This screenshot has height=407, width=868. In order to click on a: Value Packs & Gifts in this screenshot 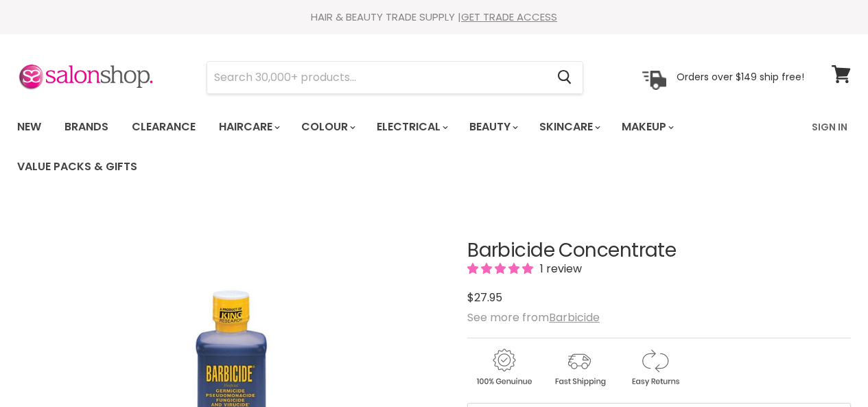, I will do `click(77, 167)`.